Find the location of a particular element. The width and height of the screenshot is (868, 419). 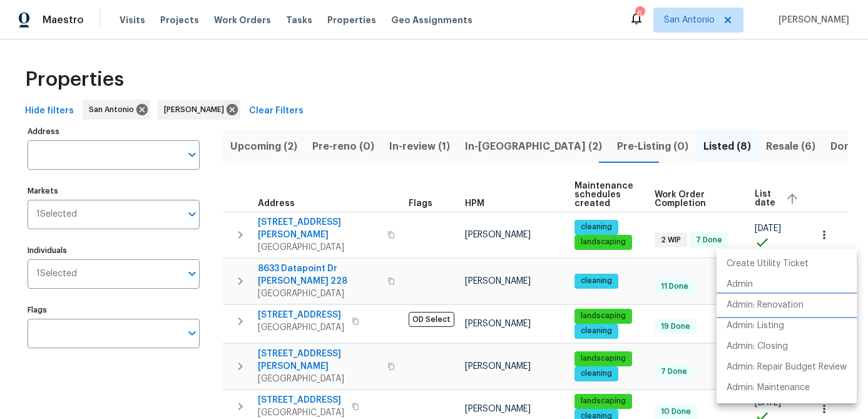

p: Admin: Listing is located at coordinates (755, 326).